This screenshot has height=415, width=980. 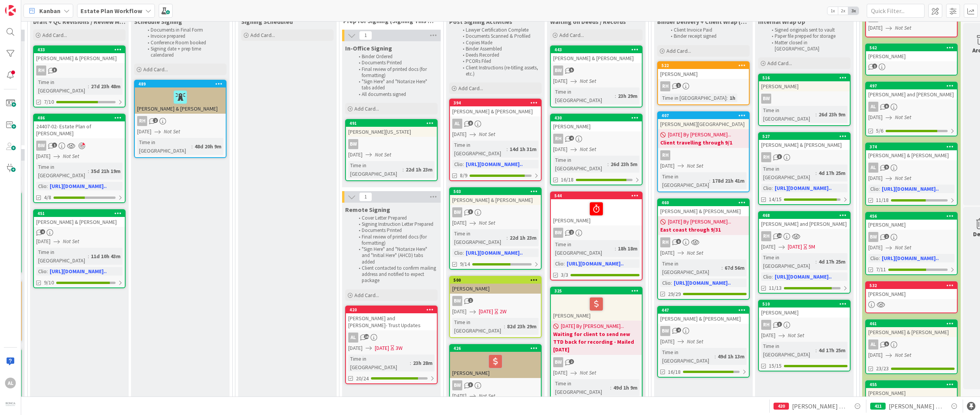 I want to click on span: Add Card..., so click(x=155, y=70).